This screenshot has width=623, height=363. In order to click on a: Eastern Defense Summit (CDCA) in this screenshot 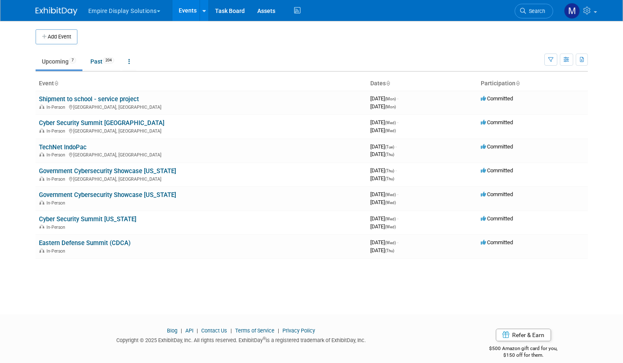, I will do `click(84, 243)`.